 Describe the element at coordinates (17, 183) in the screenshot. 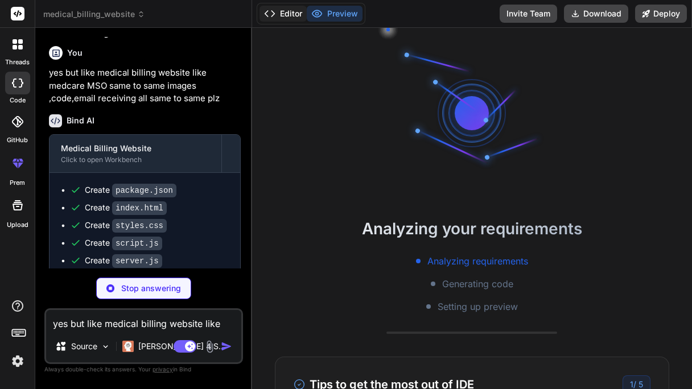

I see `label: prem` at that location.